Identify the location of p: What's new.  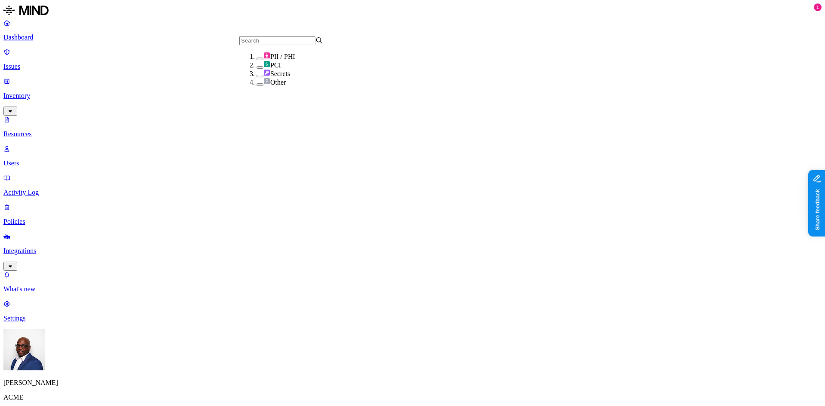
(412, 289).